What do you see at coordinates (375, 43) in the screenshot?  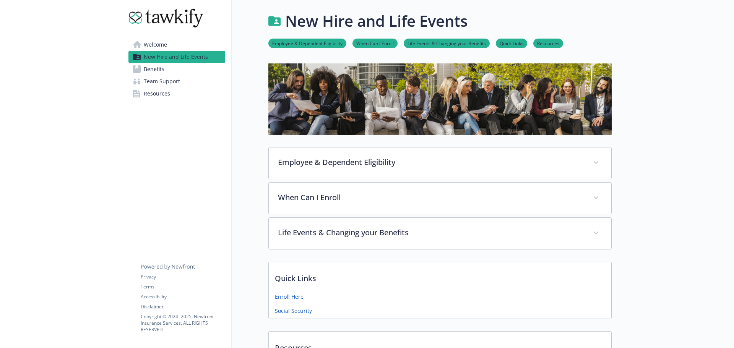 I see `a: When Can I Enroll` at bounding box center [375, 43].